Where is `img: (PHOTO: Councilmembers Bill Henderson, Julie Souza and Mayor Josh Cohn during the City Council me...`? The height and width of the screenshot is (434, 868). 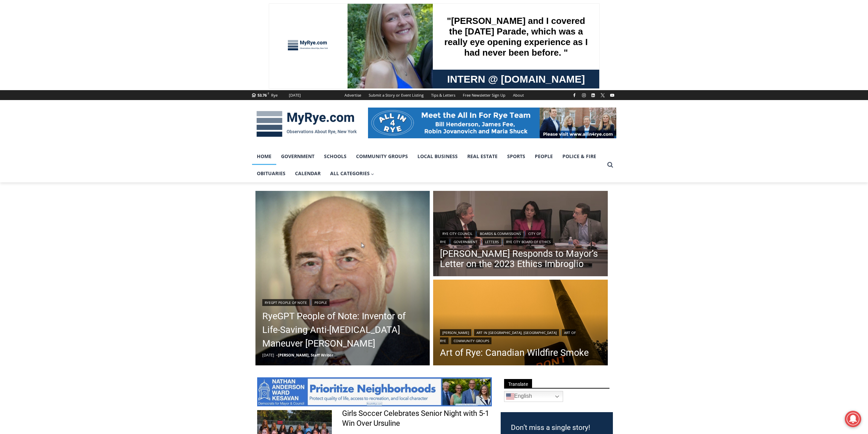
img: (PHOTO: Councilmembers Bill Henderson, Julie Souza and Mayor Josh Cohn during the City Council me... is located at coordinates (521, 235).